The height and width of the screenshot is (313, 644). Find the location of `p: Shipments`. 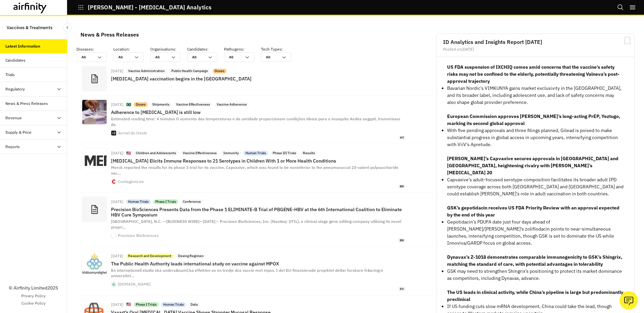

p: Shipments is located at coordinates (161, 104).